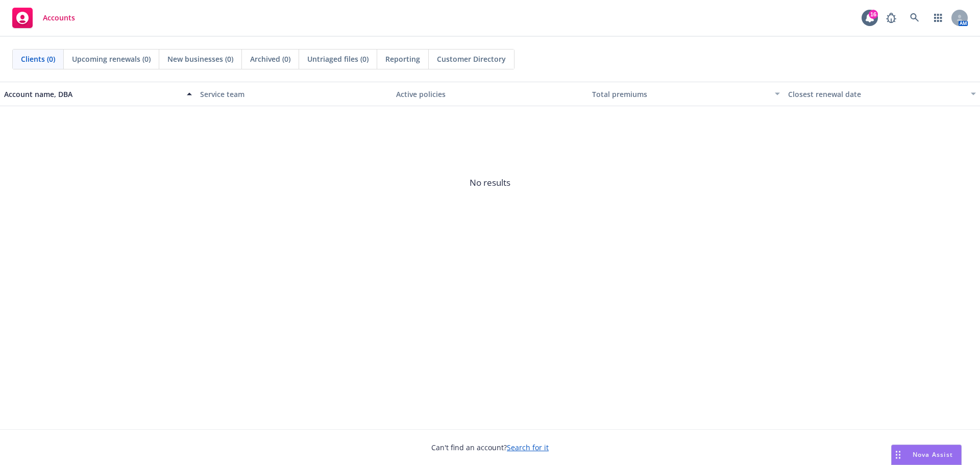  What do you see at coordinates (38, 59) in the screenshot?
I see `span: Clients (0)` at bounding box center [38, 59].